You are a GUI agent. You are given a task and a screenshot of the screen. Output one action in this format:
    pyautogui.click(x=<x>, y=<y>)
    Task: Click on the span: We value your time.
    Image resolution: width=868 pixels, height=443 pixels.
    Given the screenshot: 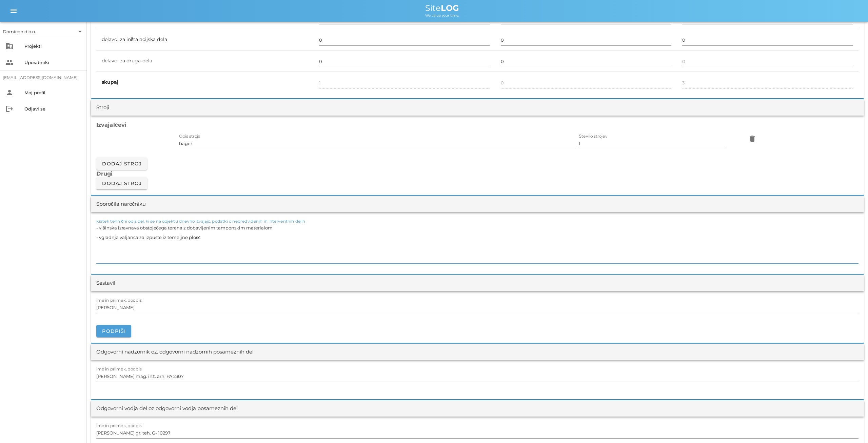 What is the action you would take?
    pyautogui.click(x=442, y=15)
    